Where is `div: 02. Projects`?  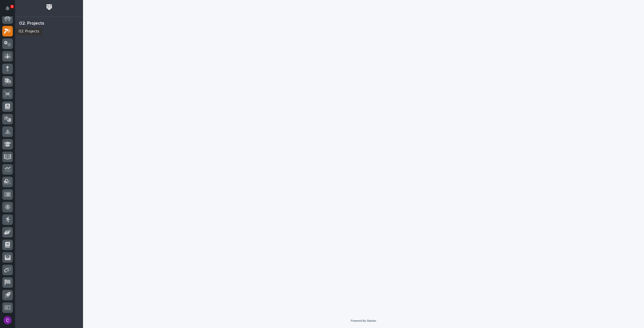 div: 02. Projects is located at coordinates (32, 24).